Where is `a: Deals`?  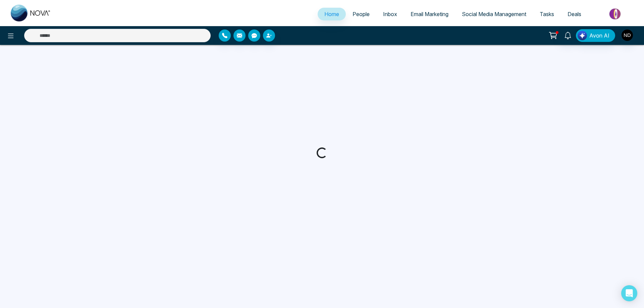
a: Deals is located at coordinates (574, 14).